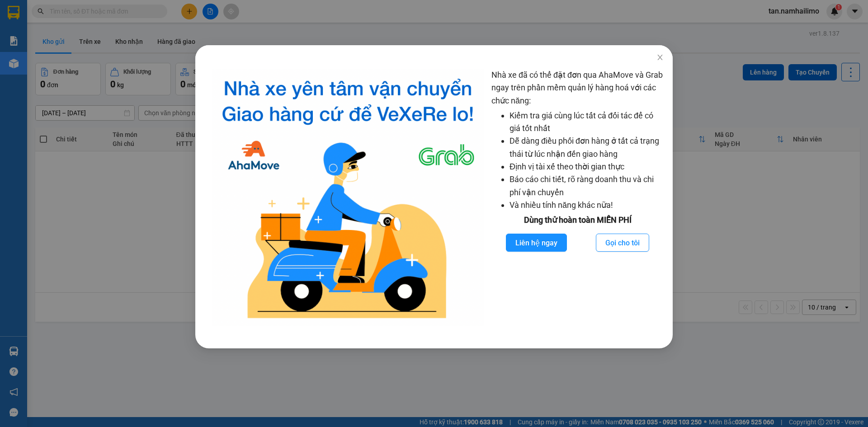  What do you see at coordinates (347, 197) in the screenshot?
I see `img: logo` at bounding box center [347, 197].